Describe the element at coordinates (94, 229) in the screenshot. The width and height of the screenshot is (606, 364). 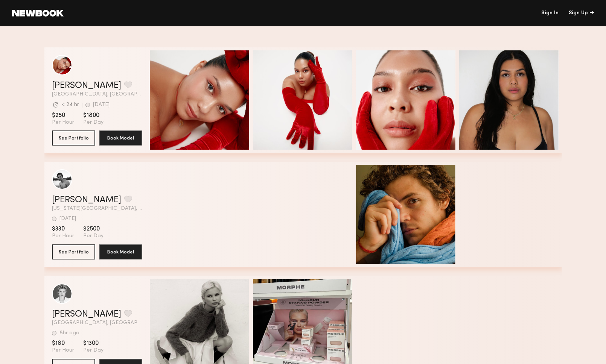
I see `span: $2500` at that location.